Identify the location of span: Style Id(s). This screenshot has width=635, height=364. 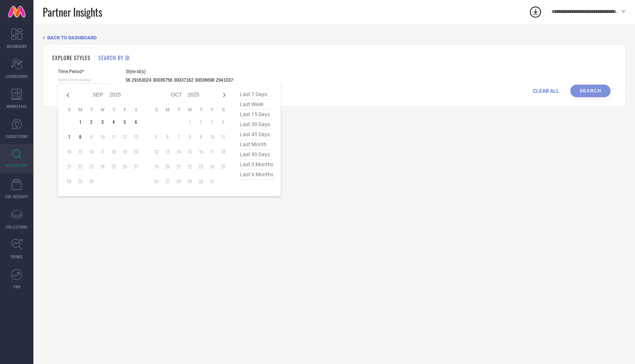
(180, 71).